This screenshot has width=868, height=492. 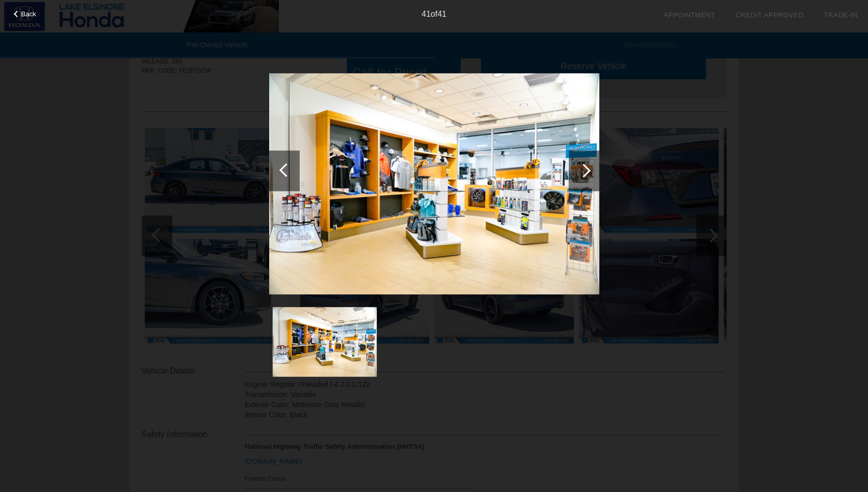 What do you see at coordinates (29, 14) in the screenshot?
I see `span: Back` at bounding box center [29, 14].